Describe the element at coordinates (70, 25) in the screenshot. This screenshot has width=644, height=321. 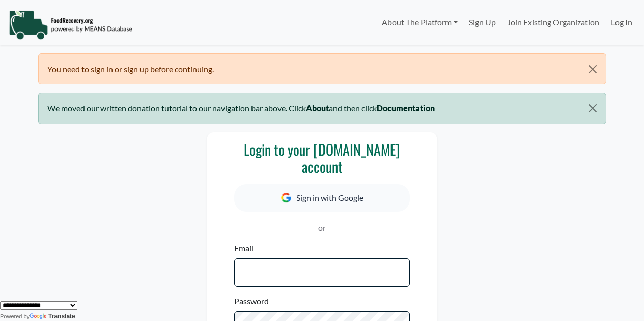
I see `img: NavigationLogo_FoodRecovery-91c16205cd0af1ed486a0f1a7774a6544ea792ac00100771e7dd3ec7c0e58e41.png` at that location.